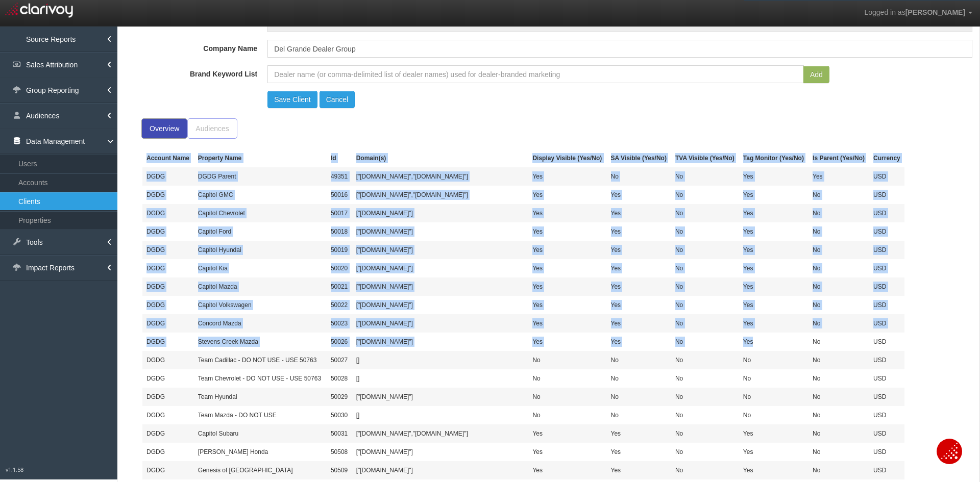  What do you see at coordinates (212, 128) in the screenshot?
I see `div: Audiences` at bounding box center [212, 128].